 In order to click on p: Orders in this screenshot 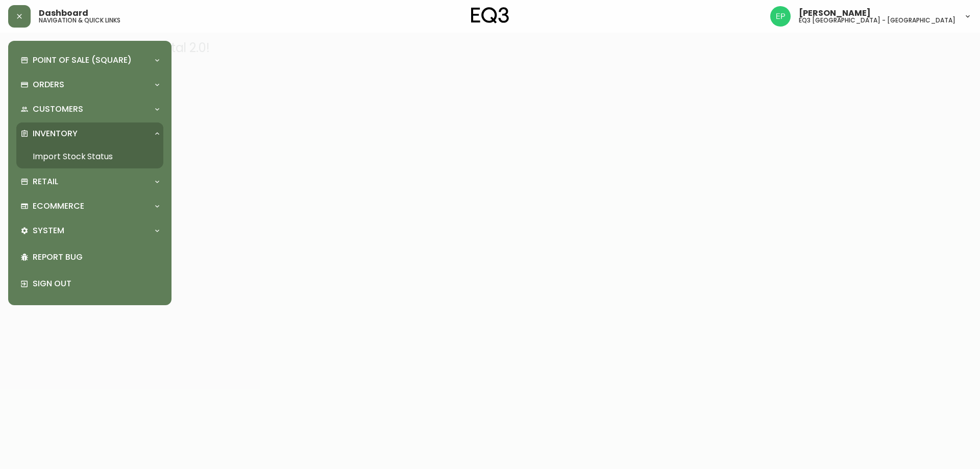, I will do `click(49, 85)`.